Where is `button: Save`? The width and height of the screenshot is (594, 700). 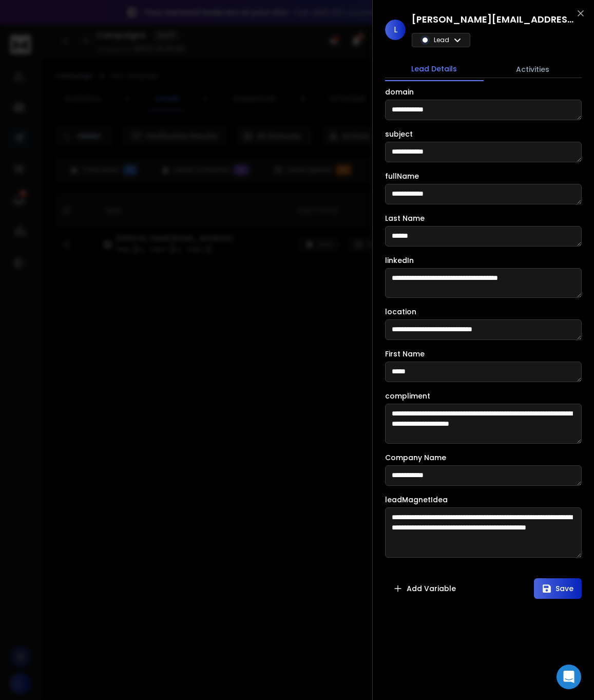 button: Save is located at coordinates (558, 589).